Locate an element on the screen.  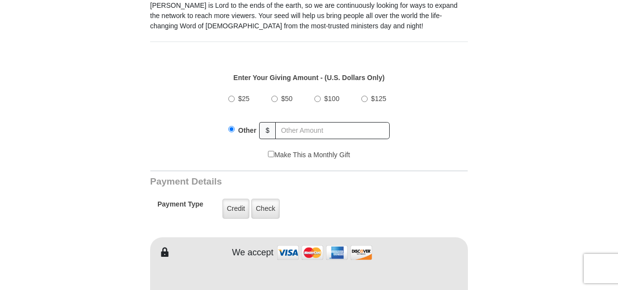
h4: We accept is located at coordinates (253, 253).